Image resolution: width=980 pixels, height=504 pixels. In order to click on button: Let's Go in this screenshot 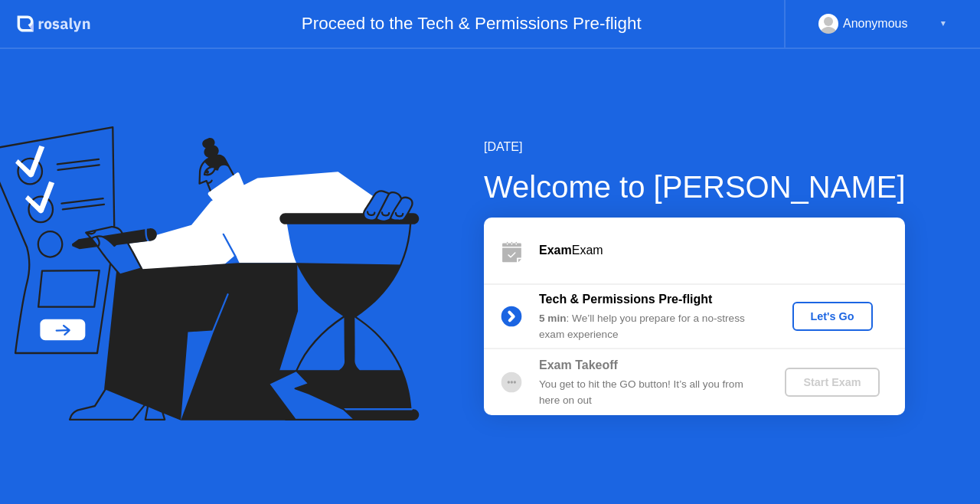, I will do `click(832, 316)`.